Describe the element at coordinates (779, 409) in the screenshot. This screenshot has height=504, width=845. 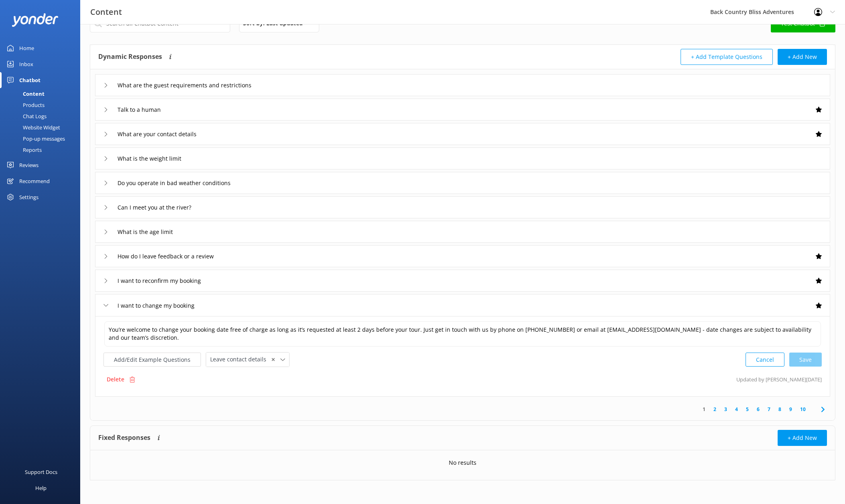
I see `a: 8` at that location.